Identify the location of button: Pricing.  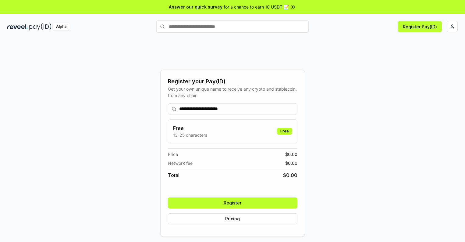
(233, 219).